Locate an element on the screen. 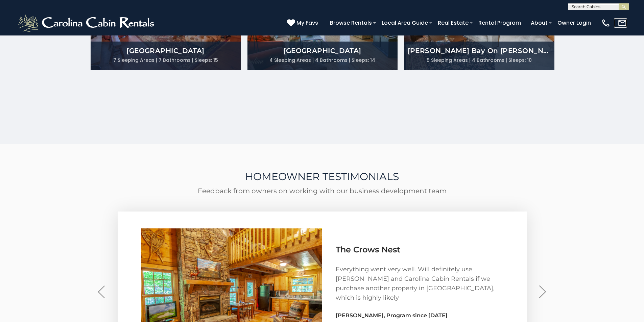 The width and height of the screenshot is (644, 322). h3: The Crows Nest is located at coordinates (419, 250).